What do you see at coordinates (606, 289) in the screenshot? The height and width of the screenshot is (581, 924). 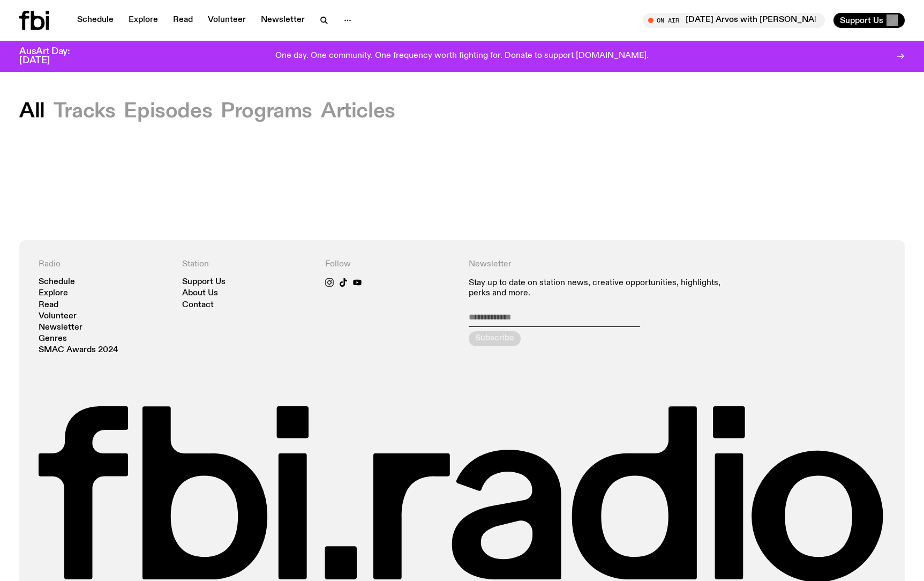 I see `p: Stay up to date on station news, creative opportunities, highlights, perks and more.` at bounding box center [606, 289].